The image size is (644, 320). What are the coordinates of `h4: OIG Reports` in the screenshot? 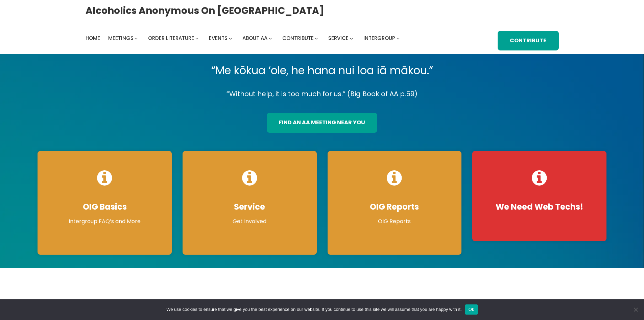 It's located at (395, 207).